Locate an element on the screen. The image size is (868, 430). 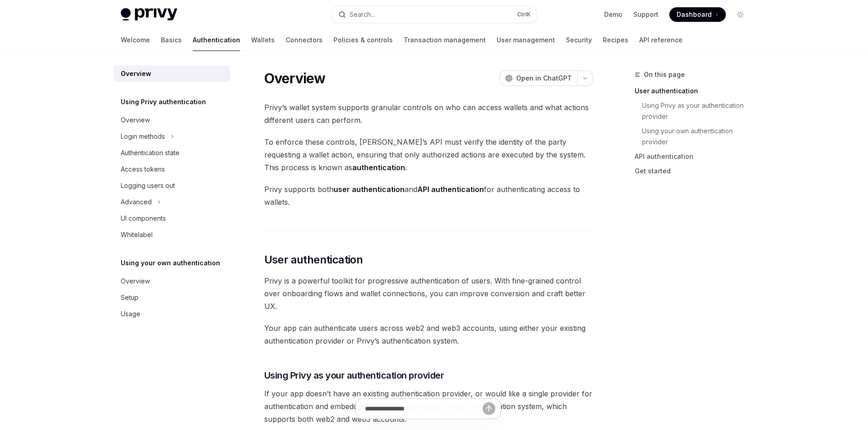
span: User authentication is located at coordinates (313, 260).